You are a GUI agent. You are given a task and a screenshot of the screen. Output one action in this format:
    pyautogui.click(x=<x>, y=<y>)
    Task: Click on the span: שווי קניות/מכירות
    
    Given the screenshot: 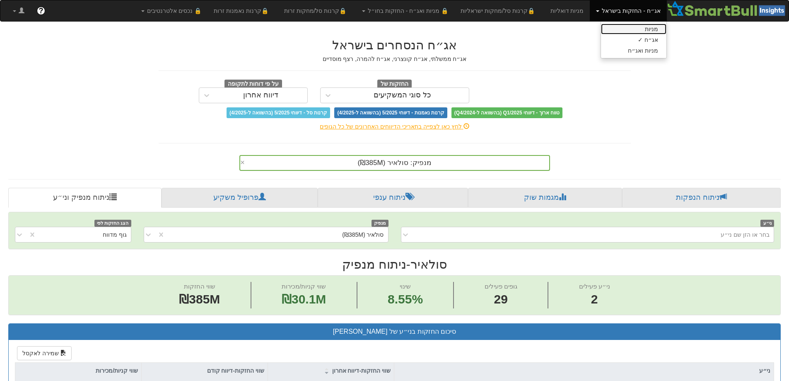 What is the action you would take?
    pyautogui.click(x=304, y=286)
    